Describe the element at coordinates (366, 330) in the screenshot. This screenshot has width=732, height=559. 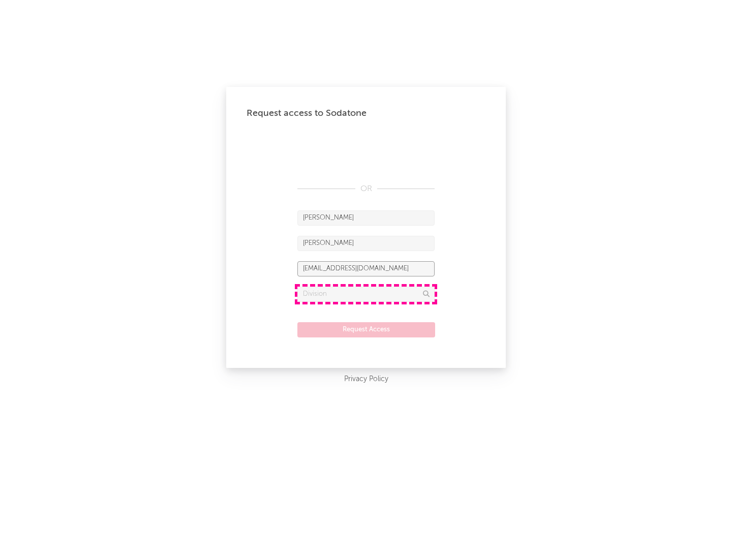
I see `button: Request Access` at that location.